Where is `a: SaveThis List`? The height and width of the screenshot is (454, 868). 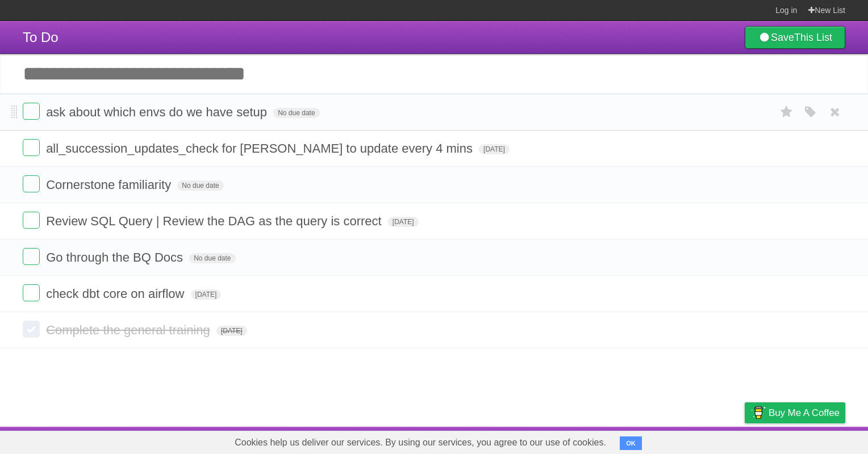 a: SaveThis List is located at coordinates (795, 38).